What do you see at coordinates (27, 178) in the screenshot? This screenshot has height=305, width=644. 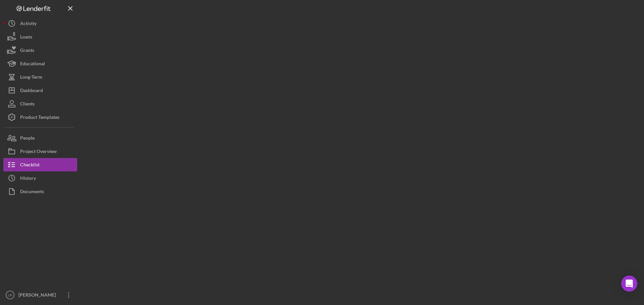 I see `div: History` at bounding box center [27, 178].